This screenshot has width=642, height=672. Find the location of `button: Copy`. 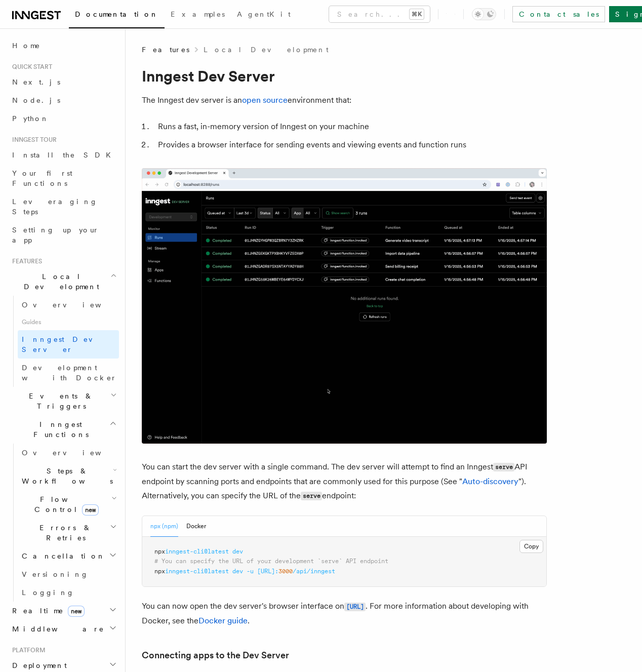

button: Copy is located at coordinates (531, 547).